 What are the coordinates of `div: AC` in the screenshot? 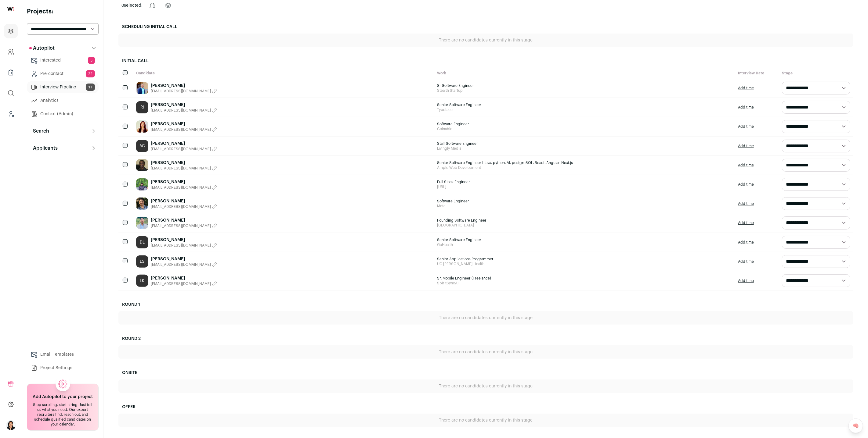 It's located at (142, 146).